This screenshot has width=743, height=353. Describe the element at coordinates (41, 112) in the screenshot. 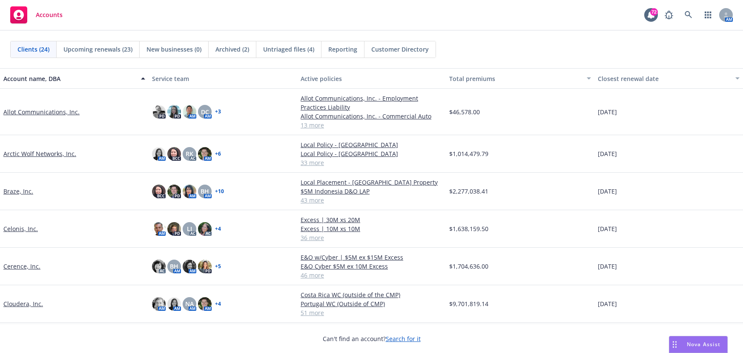

I see `a: Allot Communications, Inc.` at that location.